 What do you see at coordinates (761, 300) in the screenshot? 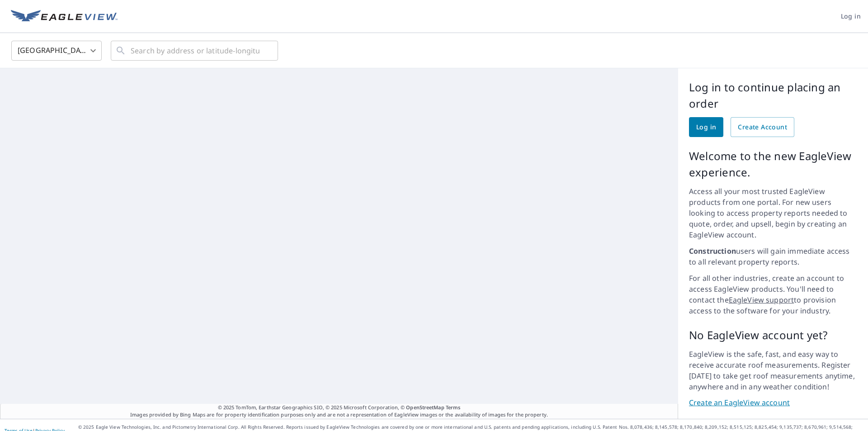
I see `a: EagleView support` at bounding box center [761, 300].